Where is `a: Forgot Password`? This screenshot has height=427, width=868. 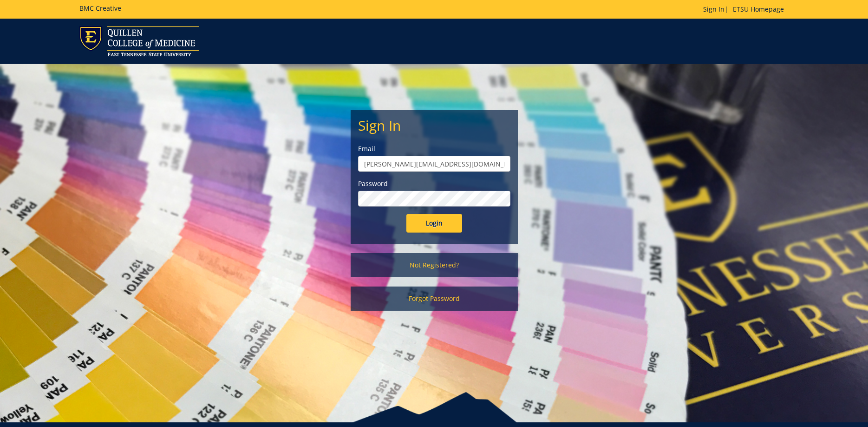
a: Forgot Password is located at coordinates (434, 299).